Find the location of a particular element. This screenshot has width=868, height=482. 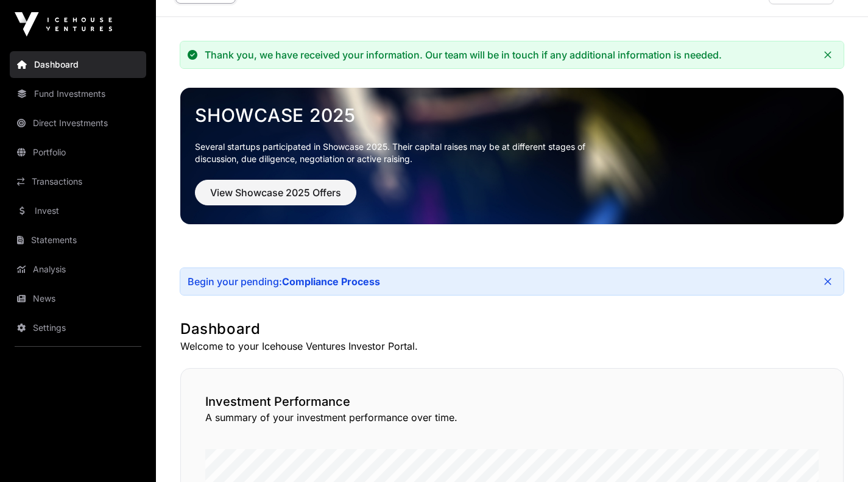

img: Icehouse Ventures Logo is located at coordinates (63, 24).